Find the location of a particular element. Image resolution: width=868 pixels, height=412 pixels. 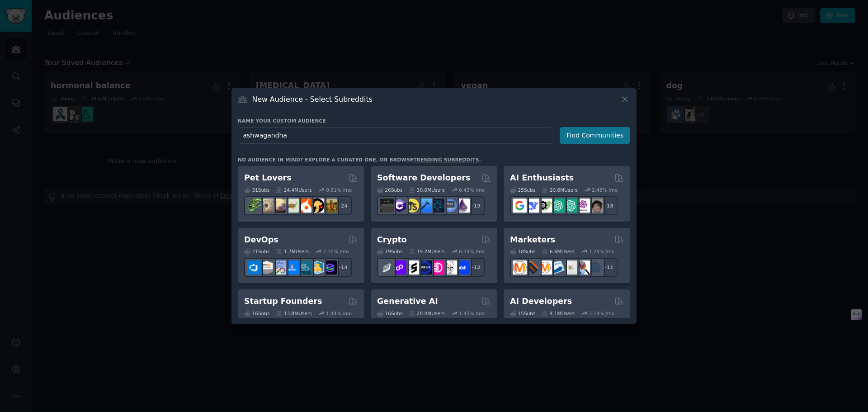

img: AskMarketing is located at coordinates (545, 267).